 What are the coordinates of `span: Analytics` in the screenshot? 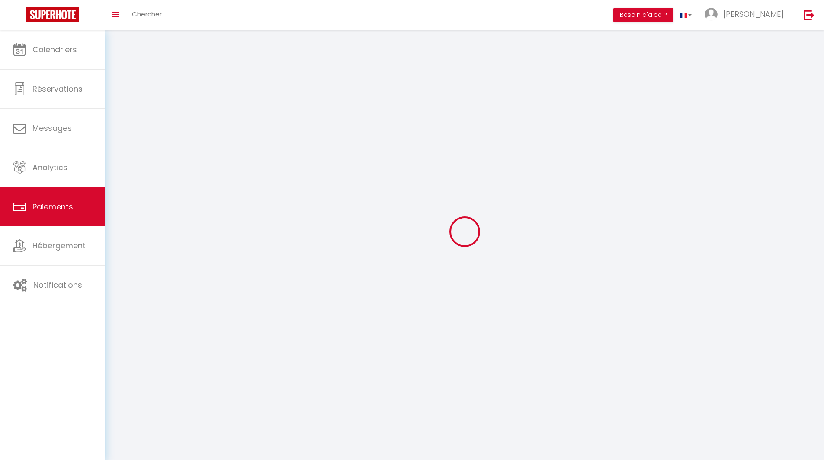 It's located at (50, 167).